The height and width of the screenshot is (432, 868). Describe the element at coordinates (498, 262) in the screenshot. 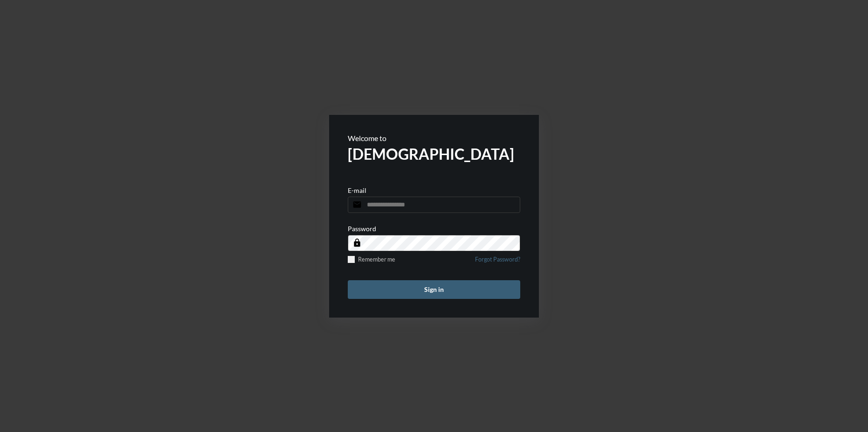

I see `a: Forgot Password?` at that location.